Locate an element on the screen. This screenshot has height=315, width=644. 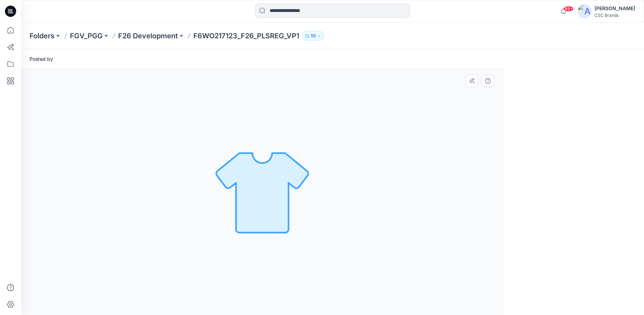
img: avatar is located at coordinates (584, 11).